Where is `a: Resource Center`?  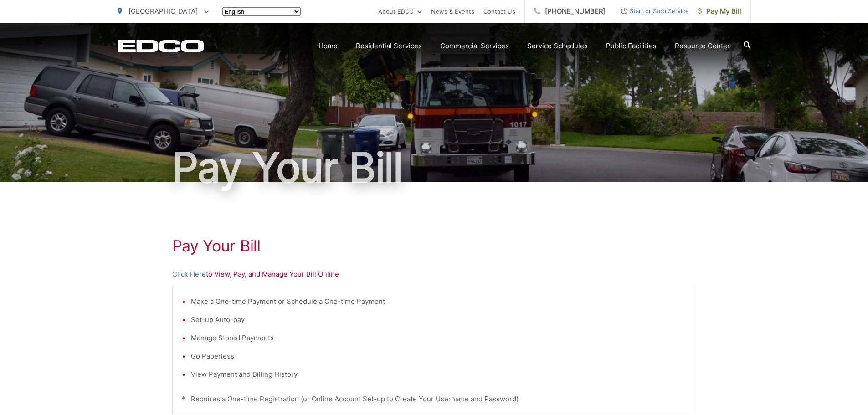 a: Resource Center is located at coordinates (702, 46).